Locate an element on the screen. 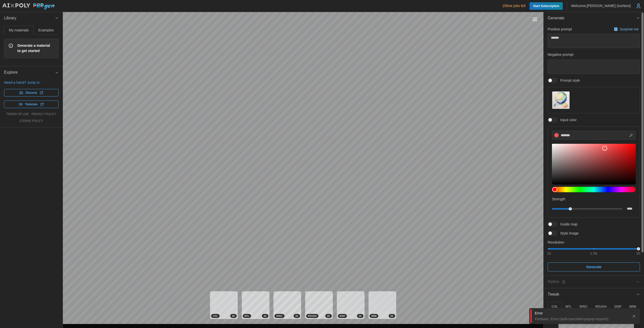 The height and width of the screenshot is (328, 644). a: Tutorials is located at coordinates (32, 104).